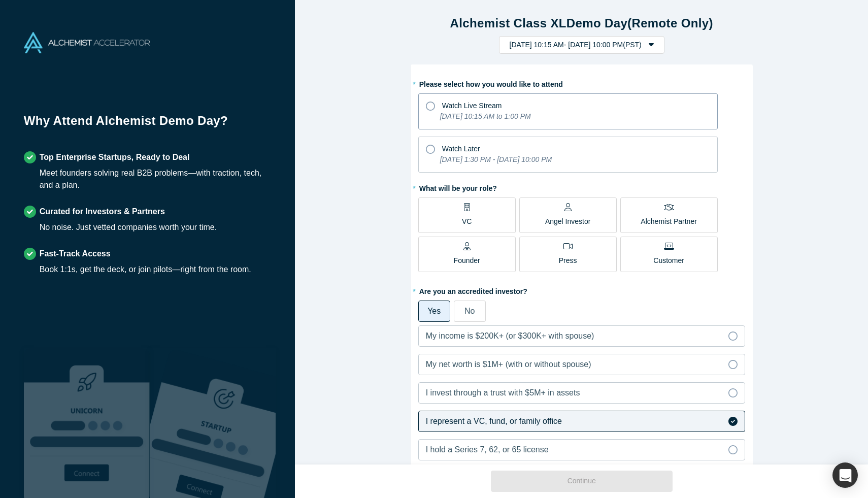  What do you see at coordinates (156, 179) in the screenshot?
I see `div: Meet founders solving real B2B problems—with traction, tech, and a plan.` at bounding box center [156, 179].